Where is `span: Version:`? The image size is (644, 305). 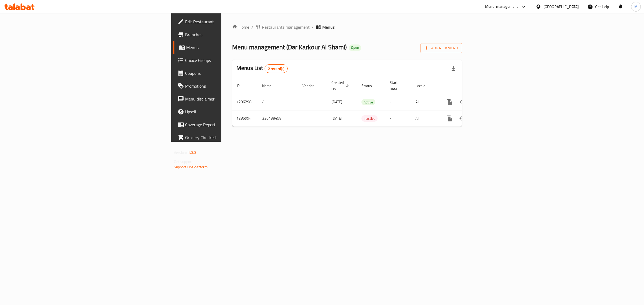 span: Version: is located at coordinates (180, 153).